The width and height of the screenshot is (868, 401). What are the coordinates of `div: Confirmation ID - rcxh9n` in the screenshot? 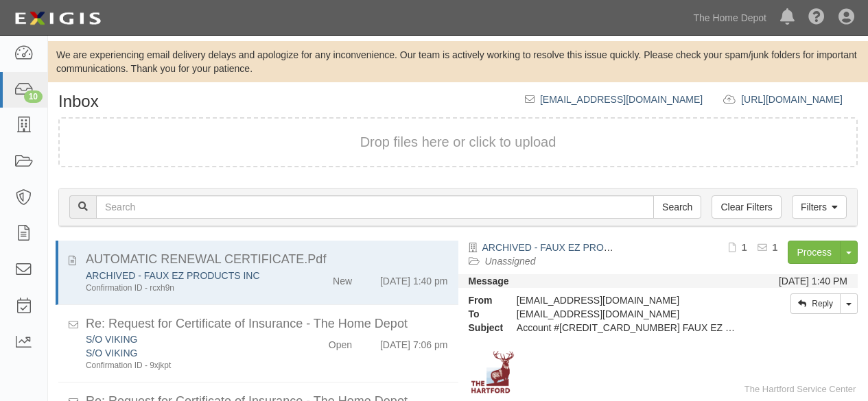 It's located at (186, 288).